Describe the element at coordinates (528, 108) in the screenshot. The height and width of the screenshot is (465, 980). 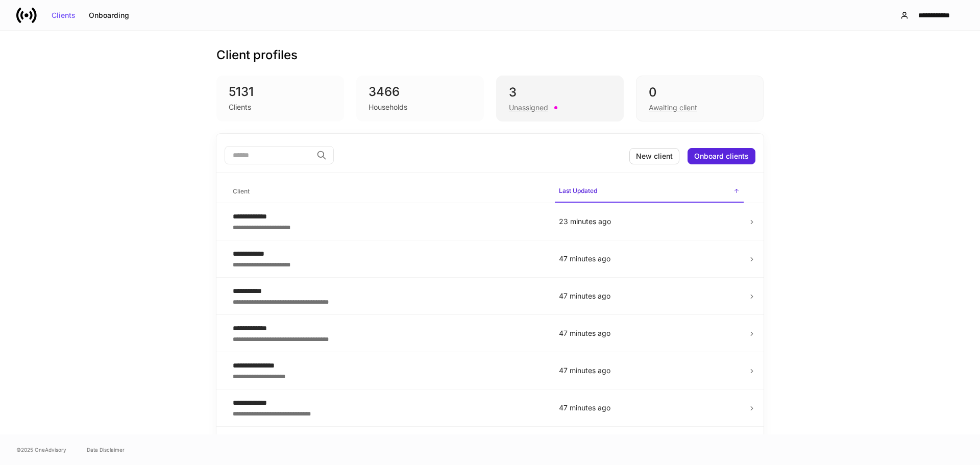
I see `div: Unassigned` at that location.